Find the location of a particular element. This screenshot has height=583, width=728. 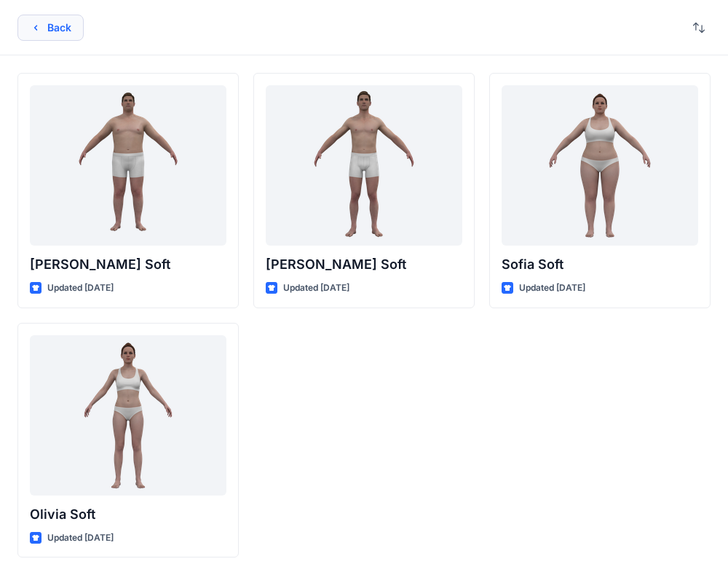

a: Oliver Soft is located at coordinates (364, 165).